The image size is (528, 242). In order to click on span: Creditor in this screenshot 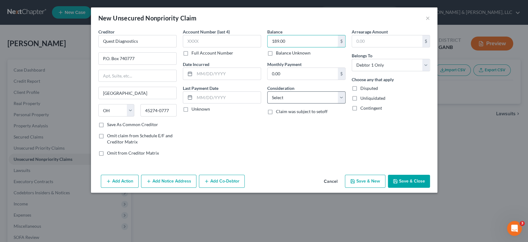, I will do `click(106, 32)`.